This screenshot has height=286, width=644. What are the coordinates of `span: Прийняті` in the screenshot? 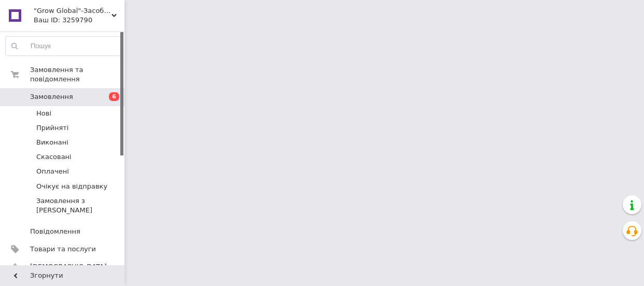 It's located at (53, 128).